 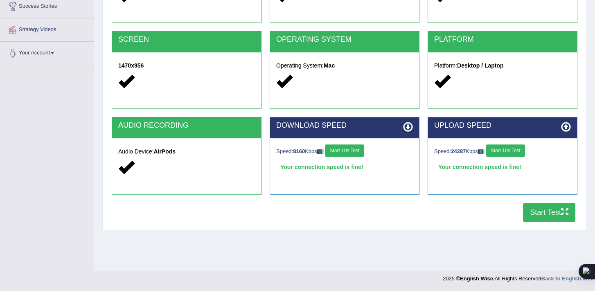 I want to click on strong: 1470x956, so click(x=131, y=65).